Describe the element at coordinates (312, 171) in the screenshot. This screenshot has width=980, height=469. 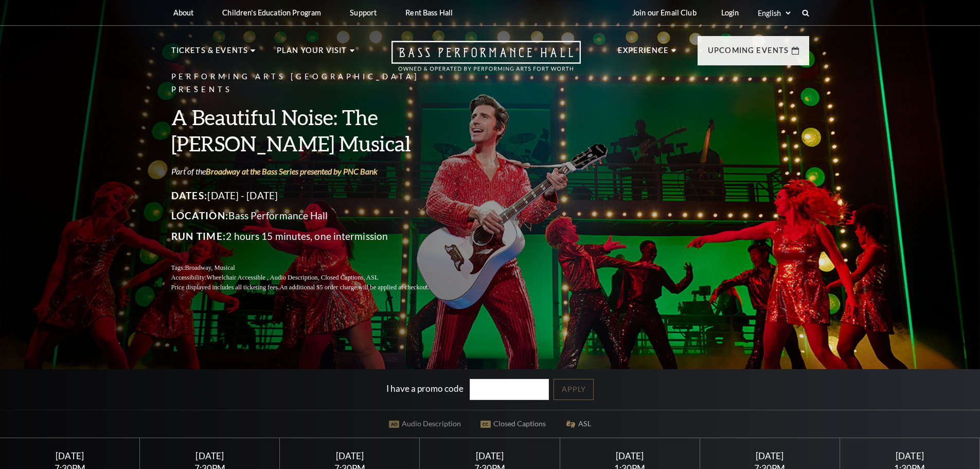
I see `p: Part of the` at that location.